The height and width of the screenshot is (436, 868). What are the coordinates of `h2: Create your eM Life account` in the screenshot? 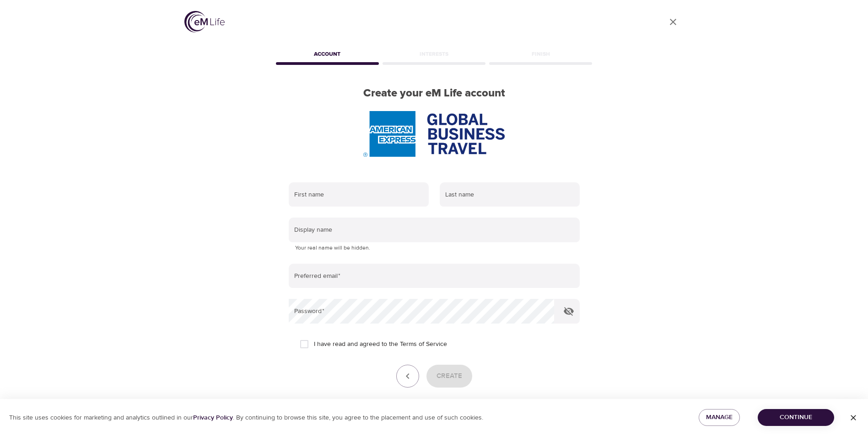 It's located at (434, 94).